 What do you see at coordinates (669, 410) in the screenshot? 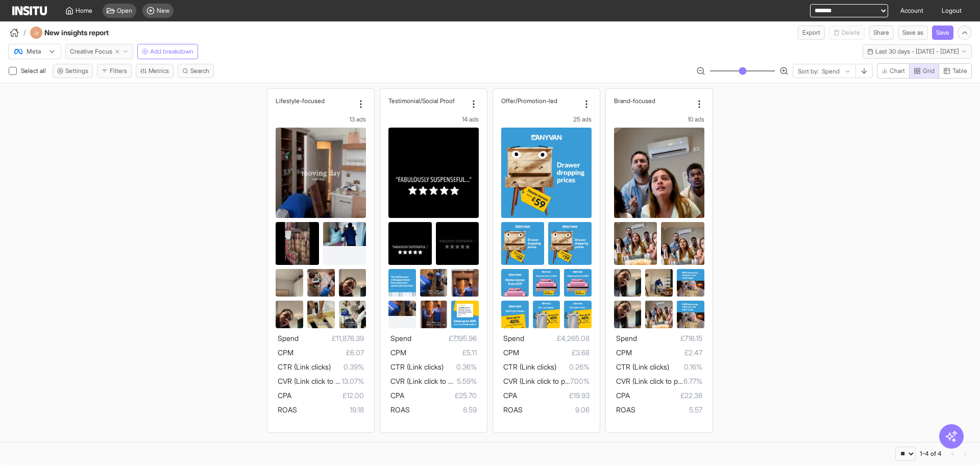
I see `span: 5.57` at bounding box center [669, 410].